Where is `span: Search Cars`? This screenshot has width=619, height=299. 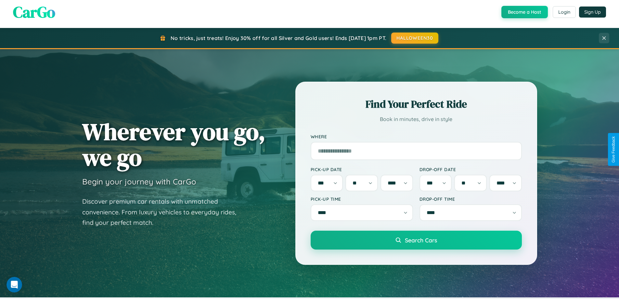
span: Search Cars is located at coordinates (421, 240).